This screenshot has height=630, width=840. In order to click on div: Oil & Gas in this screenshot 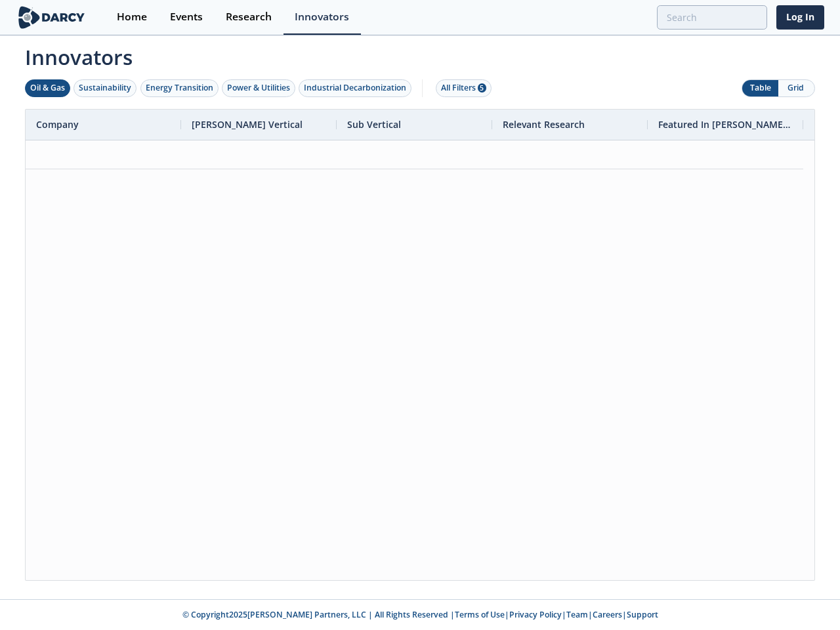, I will do `click(47, 88)`.